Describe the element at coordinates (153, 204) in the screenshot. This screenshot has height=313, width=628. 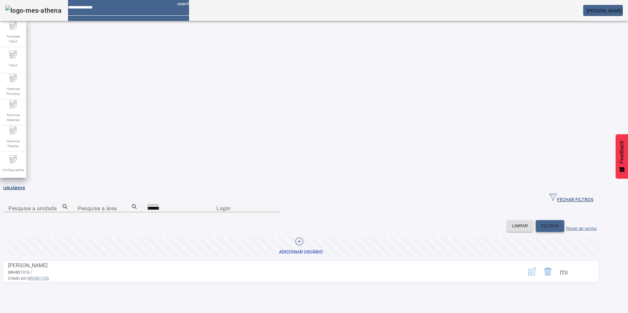
I see `mat-label: Nome` at that location.